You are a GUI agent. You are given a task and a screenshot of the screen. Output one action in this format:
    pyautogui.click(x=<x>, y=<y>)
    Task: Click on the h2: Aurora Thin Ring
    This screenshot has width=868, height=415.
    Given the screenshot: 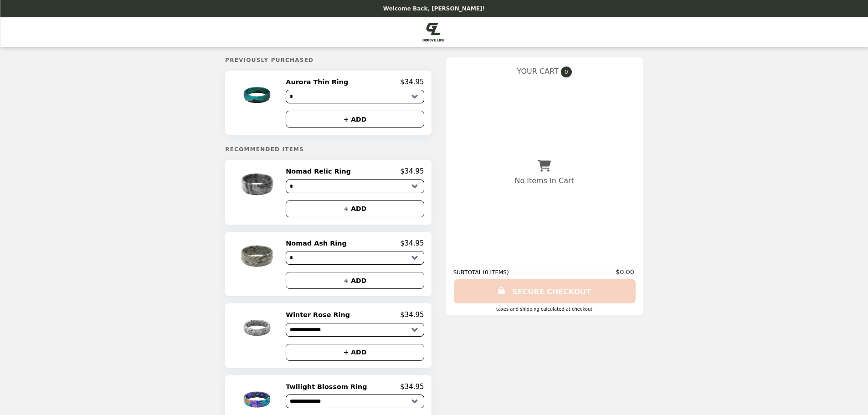 What is the action you would take?
    pyautogui.click(x=318, y=82)
    